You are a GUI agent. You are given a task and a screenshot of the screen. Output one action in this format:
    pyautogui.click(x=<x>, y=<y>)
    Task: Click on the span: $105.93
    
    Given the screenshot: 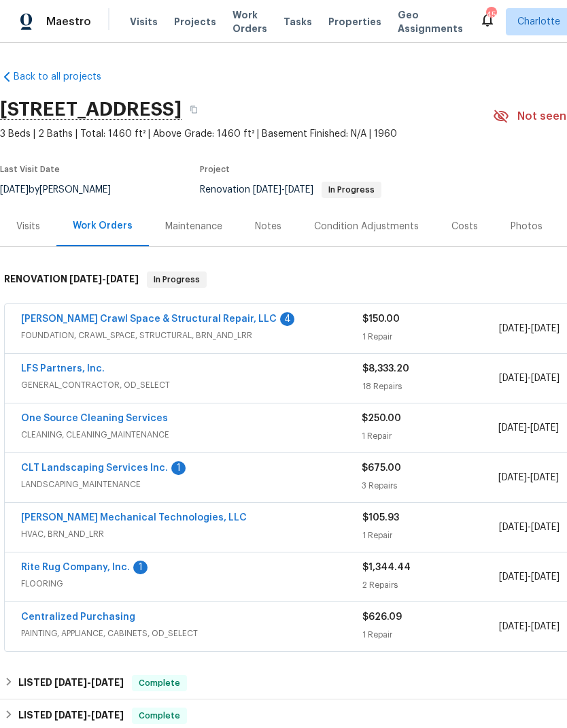 What is the action you would take?
    pyautogui.click(x=381, y=518)
    